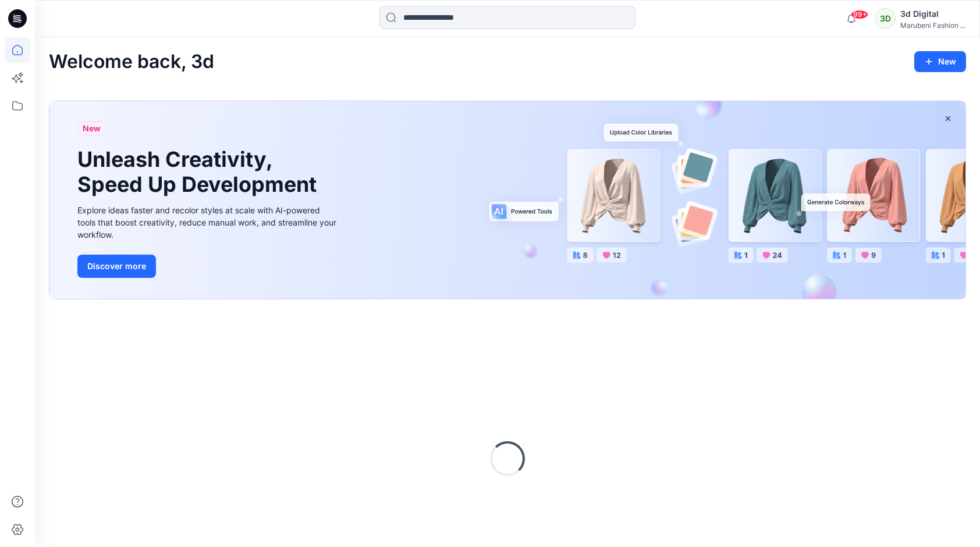  I want to click on h2: Welcome back, 3d, so click(131, 61).